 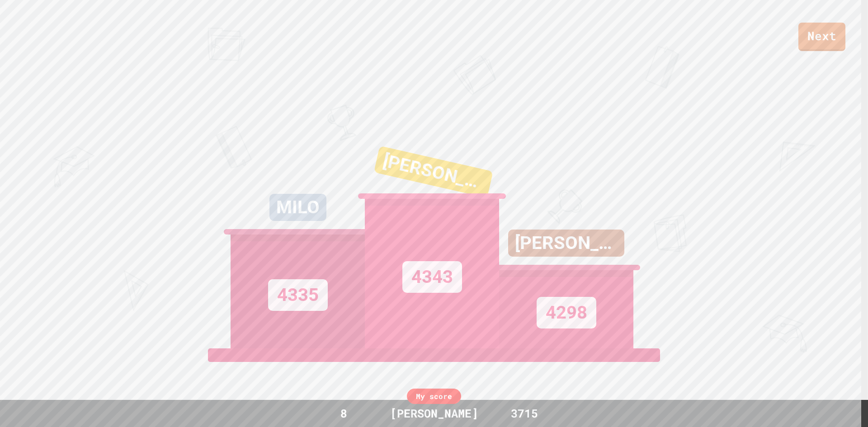 What do you see at coordinates (343, 414) in the screenshot?
I see `div: 8` at bounding box center [343, 414].